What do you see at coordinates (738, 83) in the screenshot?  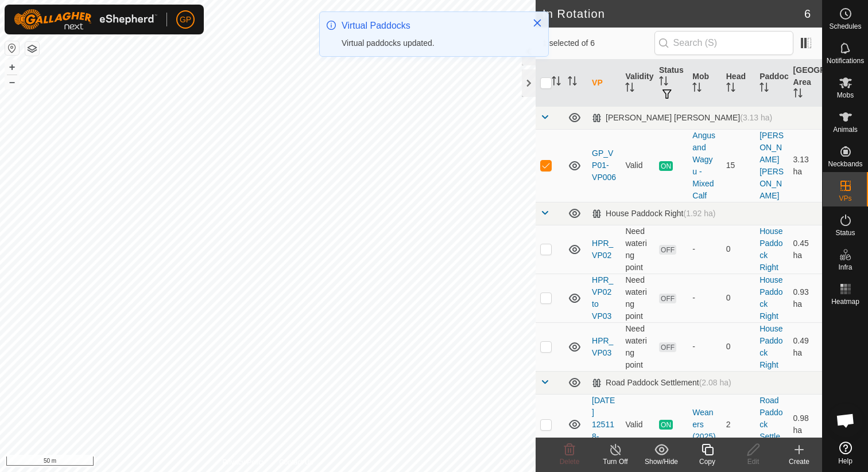 I see `th: Head` at bounding box center [738, 83].